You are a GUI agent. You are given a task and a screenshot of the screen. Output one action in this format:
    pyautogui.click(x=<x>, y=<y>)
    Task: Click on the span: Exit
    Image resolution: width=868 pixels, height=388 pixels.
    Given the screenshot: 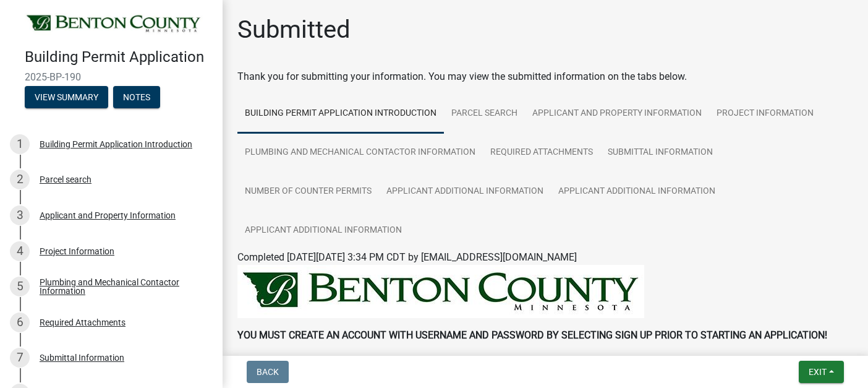 What is the action you would take?
    pyautogui.click(x=818, y=372)
    